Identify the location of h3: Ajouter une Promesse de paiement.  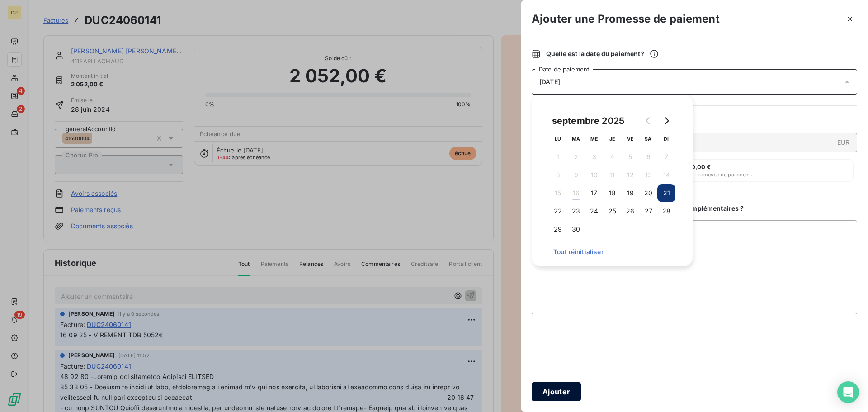
(626, 19).